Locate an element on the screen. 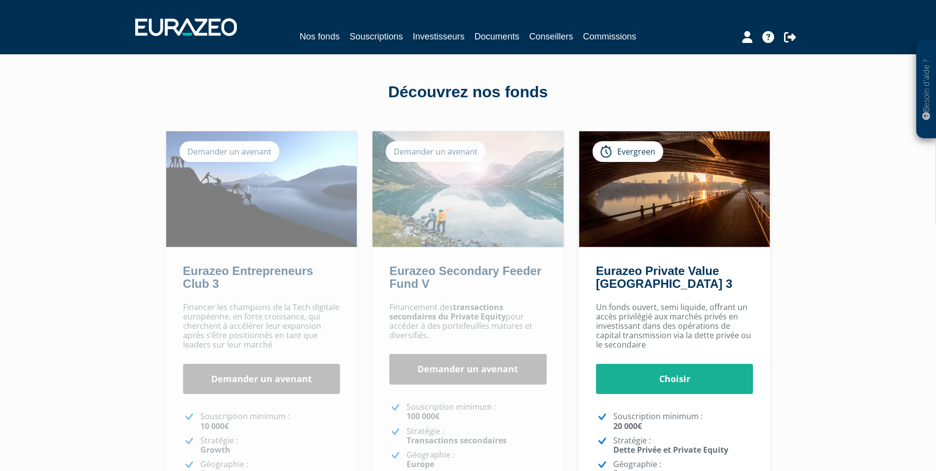 This screenshot has height=471, width=936. div: Evergreen is located at coordinates (628, 151).